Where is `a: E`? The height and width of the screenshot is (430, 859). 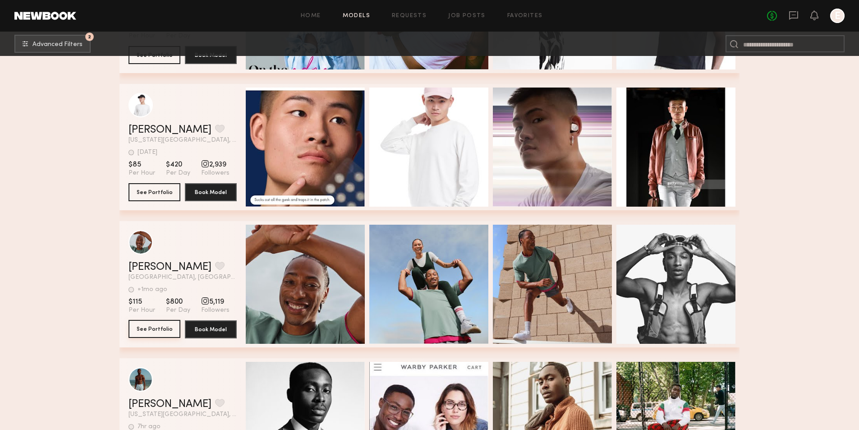
a: E is located at coordinates (837, 16).